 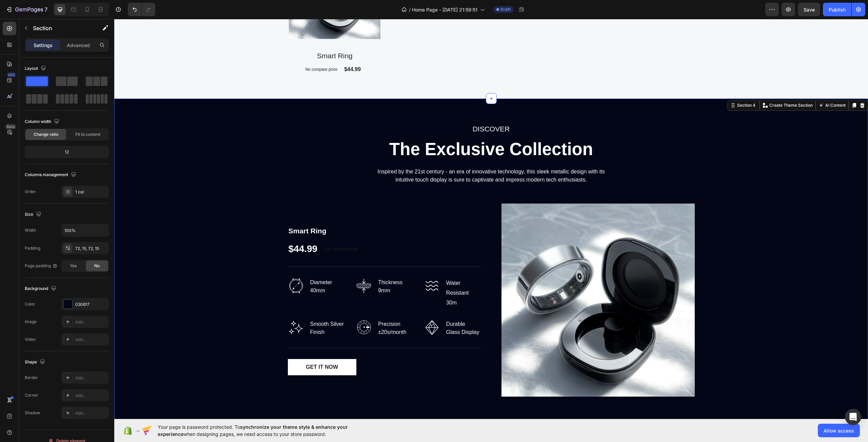 I want to click on button: Allow access, so click(x=839, y=430).